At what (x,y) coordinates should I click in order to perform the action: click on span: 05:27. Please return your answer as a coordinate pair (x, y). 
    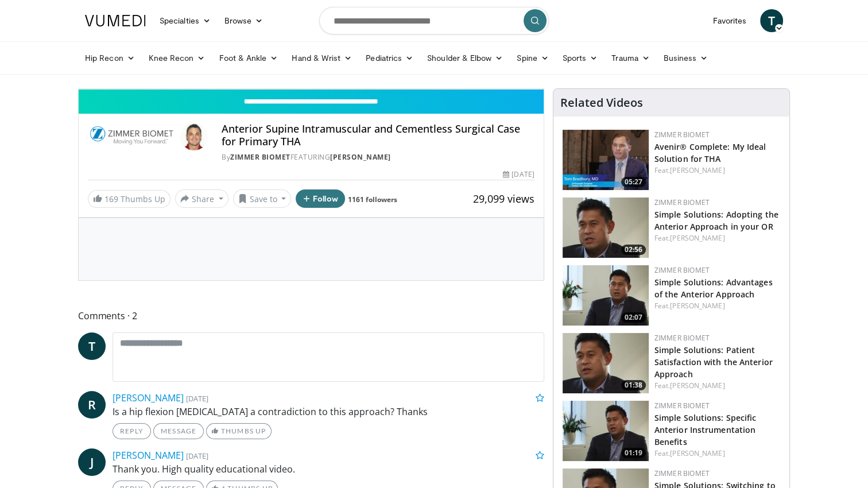
    Looking at the image, I should click on (633, 182).